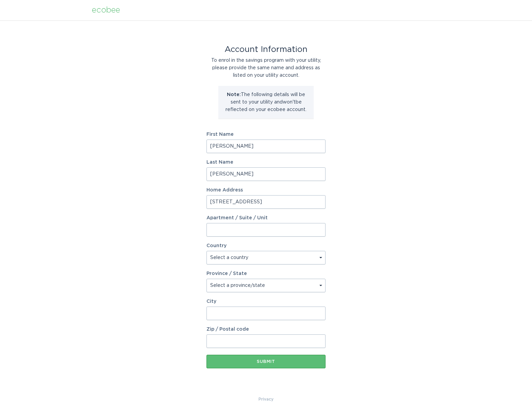  What do you see at coordinates (266, 362) in the screenshot?
I see `button: Submit` at bounding box center [266, 362].